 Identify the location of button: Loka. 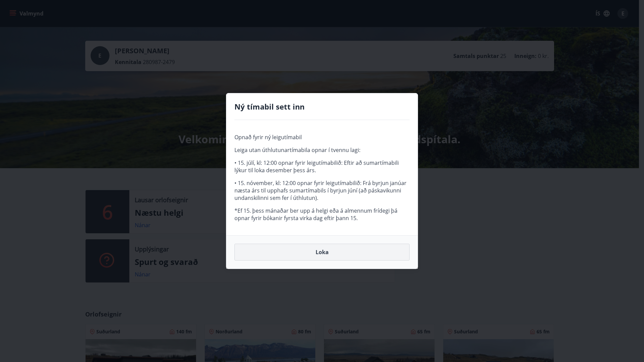
(322, 252).